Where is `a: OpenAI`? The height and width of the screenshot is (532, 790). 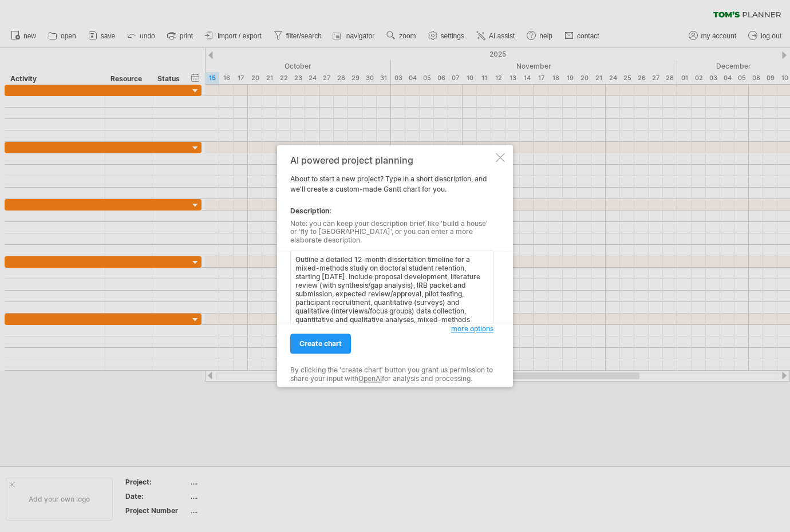 a: OpenAI is located at coordinates (370, 378).